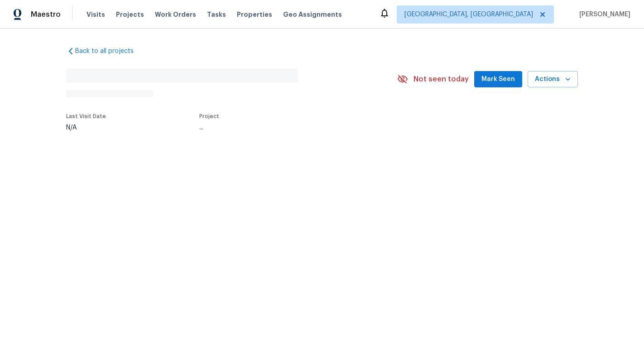 The height and width of the screenshot is (358, 644). I want to click on button: Mark Seen, so click(498, 79).